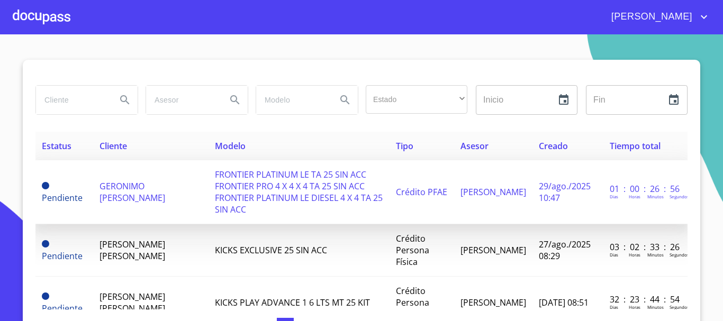  What do you see at coordinates (646, 300) in the screenshot?
I see `p: 32 : 23 : 44 : 54` at bounding box center [646, 300].